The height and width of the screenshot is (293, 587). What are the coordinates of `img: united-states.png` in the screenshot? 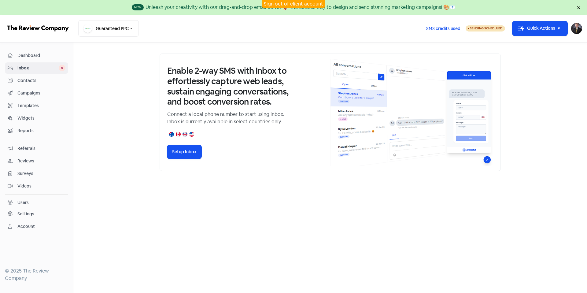 It's located at (192, 134).